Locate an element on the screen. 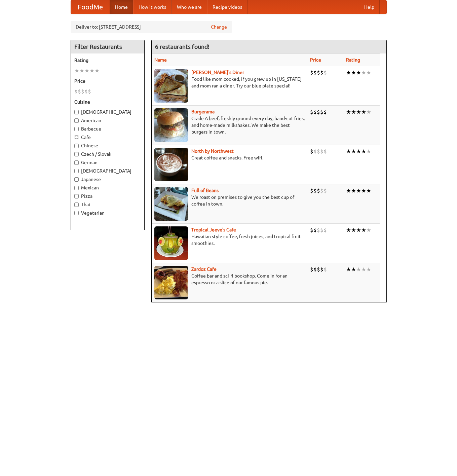 The height and width of the screenshot is (476, 457). input: Vegetarian is located at coordinates (76, 213).